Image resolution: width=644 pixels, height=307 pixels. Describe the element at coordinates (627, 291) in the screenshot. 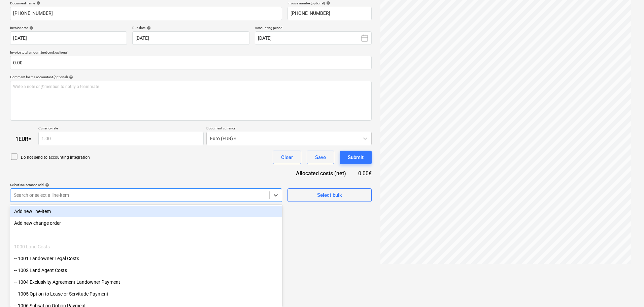

I see `div: Chat Widget` at that location.